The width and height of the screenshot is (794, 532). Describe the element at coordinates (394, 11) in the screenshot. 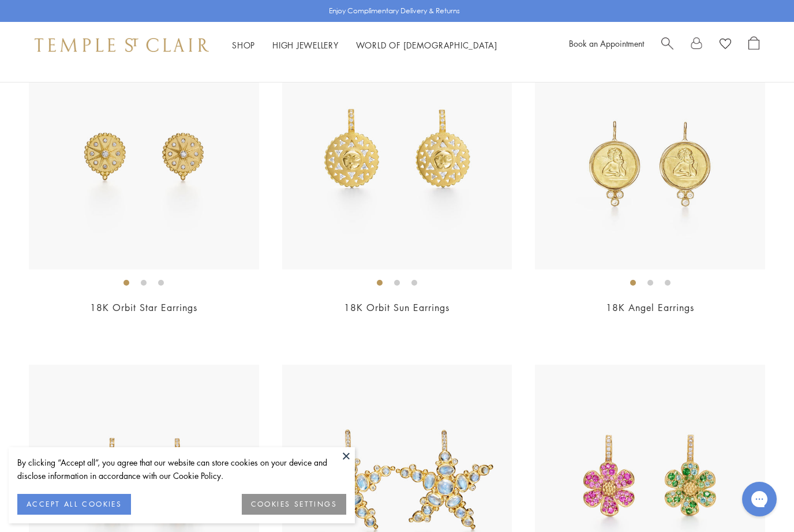

I see `p: Enjoy Complimentary Delivery & Returns` at that location.